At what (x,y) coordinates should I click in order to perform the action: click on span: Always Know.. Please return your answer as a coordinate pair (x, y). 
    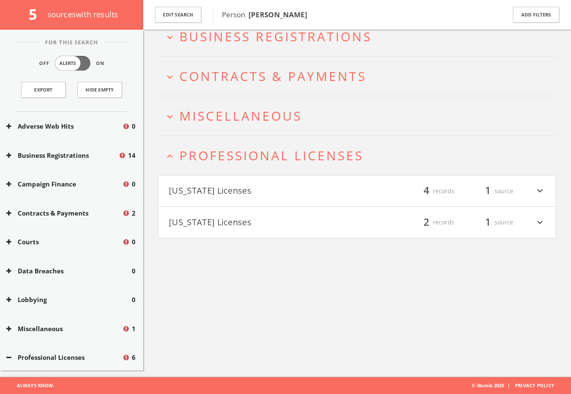
    Looking at the image, I should click on (30, 385).